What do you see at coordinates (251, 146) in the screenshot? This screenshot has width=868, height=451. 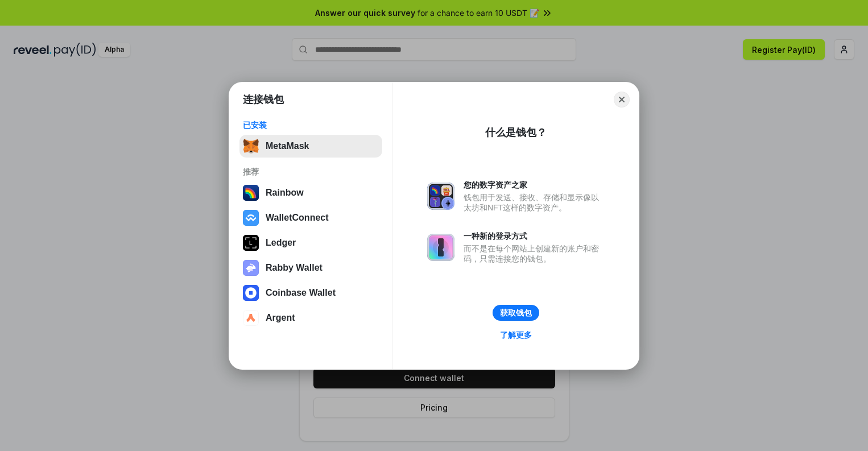 I see `img: svg+xml,%3Csvg%20fill%3D%22none%22%20height%3D%2233%22%20viewBox%3D%220%200%2035%2033%22%20width%...` at bounding box center [251, 146].